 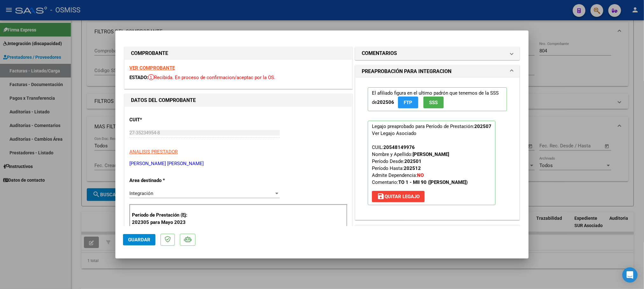 I want to click on button: FTP, so click(x=408, y=102).